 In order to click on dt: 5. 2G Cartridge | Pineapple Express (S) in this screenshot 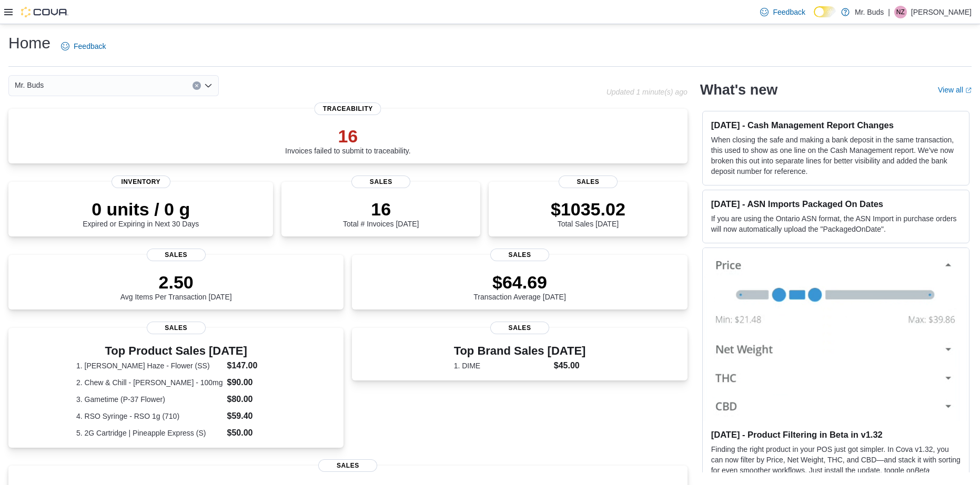, I will do `click(149, 433)`.